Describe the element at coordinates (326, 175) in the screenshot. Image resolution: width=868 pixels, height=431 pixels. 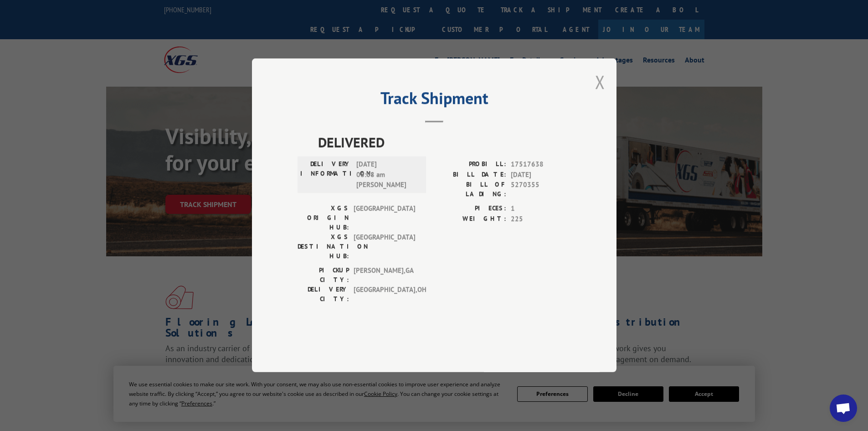
I see `label: DELIVERY INFORMATION:` at that location.